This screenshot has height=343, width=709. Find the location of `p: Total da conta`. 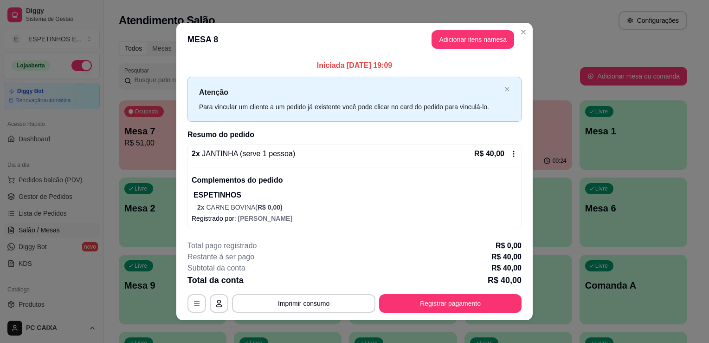

p: Total da conta is located at coordinates (215, 280).